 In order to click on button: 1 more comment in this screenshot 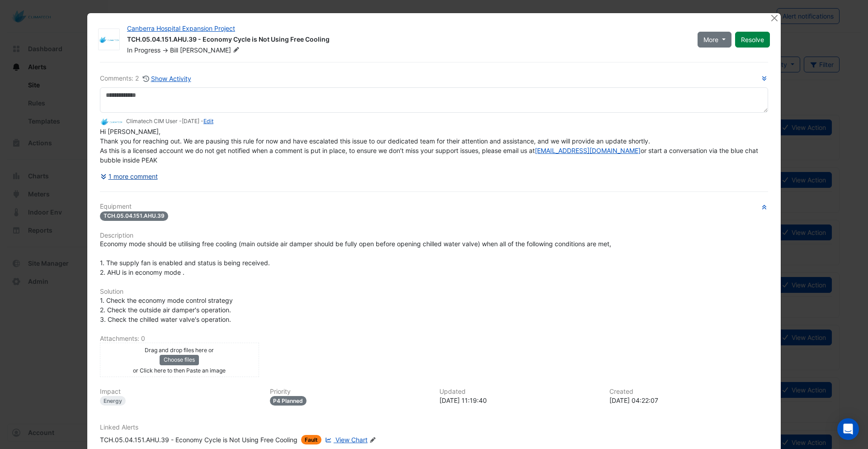, I will do `click(128, 176)`.